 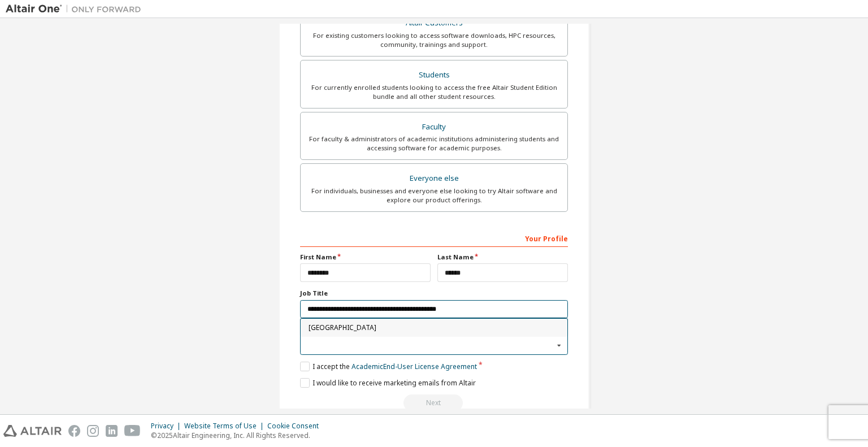 I want to click on a: Academic End-User License Agreement, so click(x=414, y=366).